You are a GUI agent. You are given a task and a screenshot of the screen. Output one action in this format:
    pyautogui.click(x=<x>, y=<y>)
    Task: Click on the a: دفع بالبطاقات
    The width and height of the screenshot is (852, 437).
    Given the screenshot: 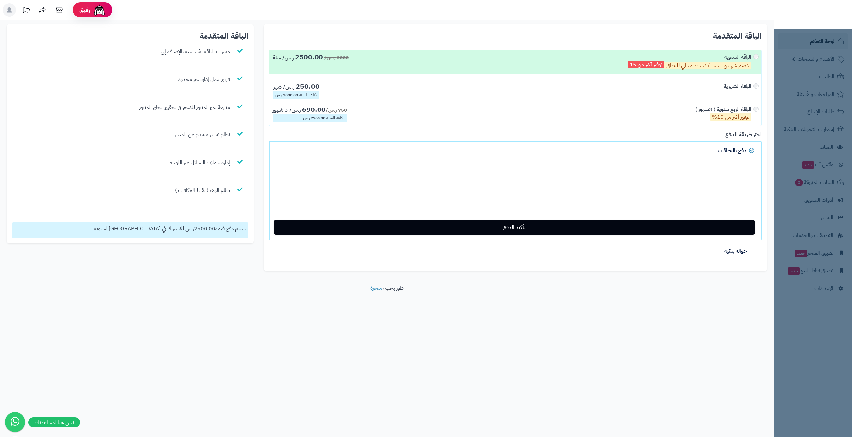 What is the action you would take?
    pyautogui.click(x=515, y=150)
    